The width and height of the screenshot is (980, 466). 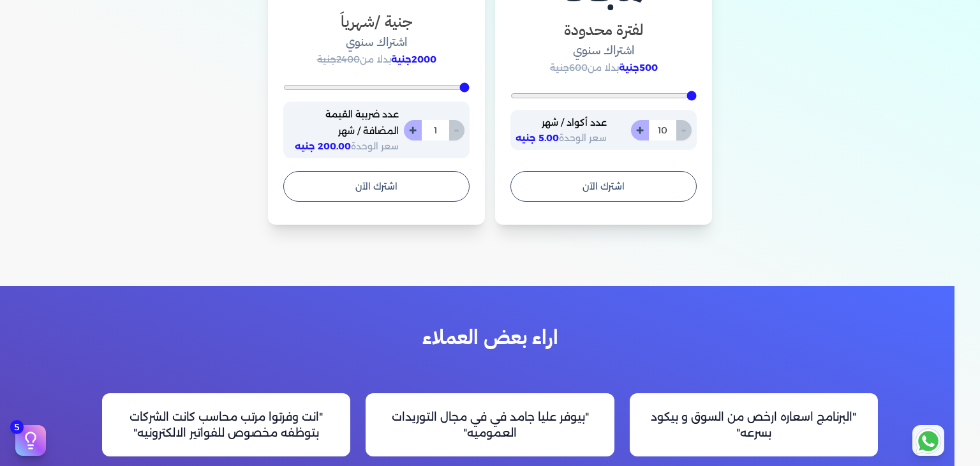 What do you see at coordinates (537, 138) in the screenshot?
I see `span: 5.00 جنيه` at bounding box center [537, 138].